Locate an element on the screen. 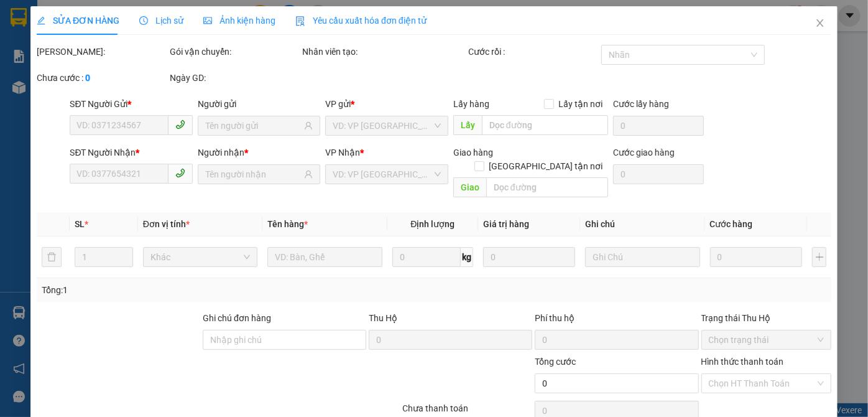 The image size is (868, 417). th: Ghi chú is located at coordinates (643, 223).